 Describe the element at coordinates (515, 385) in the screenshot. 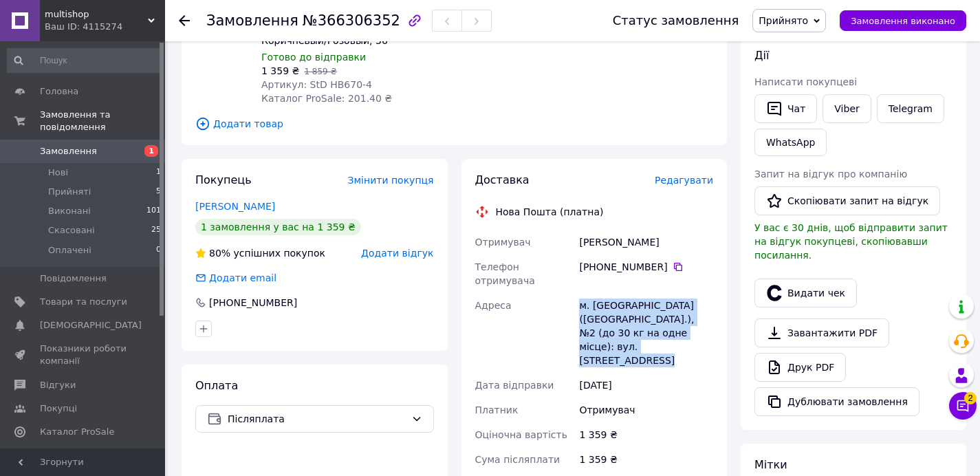

I see `span: Дата відправки` at that location.